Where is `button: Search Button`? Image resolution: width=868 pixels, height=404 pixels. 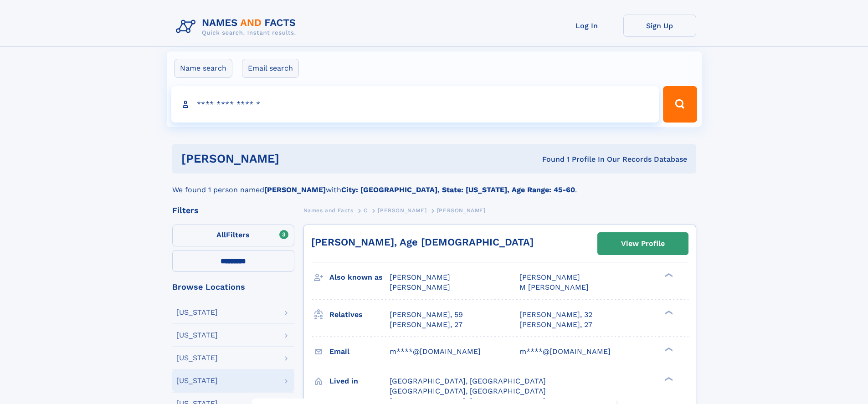 button: Search Button is located at coordinates (679, 104).